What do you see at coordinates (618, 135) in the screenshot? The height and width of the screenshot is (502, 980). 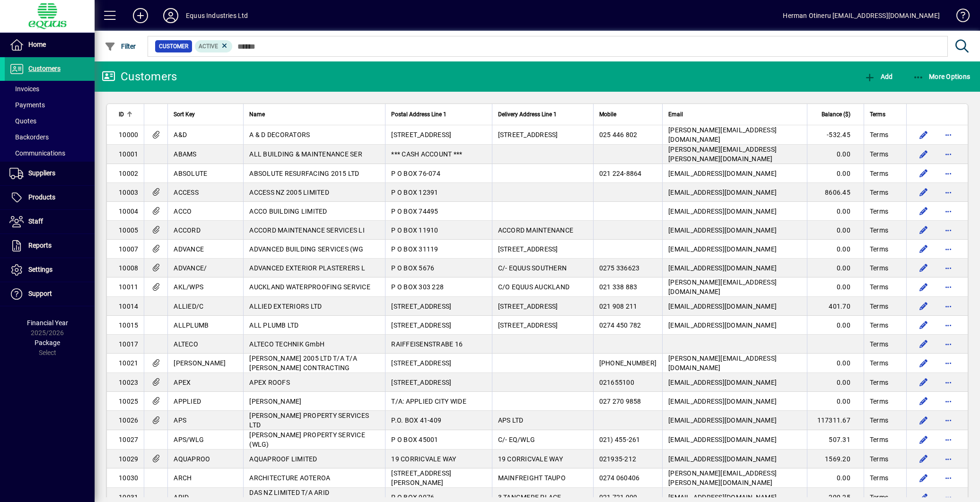 I see `span: 025 446 802` at bounding box center [618, 135].